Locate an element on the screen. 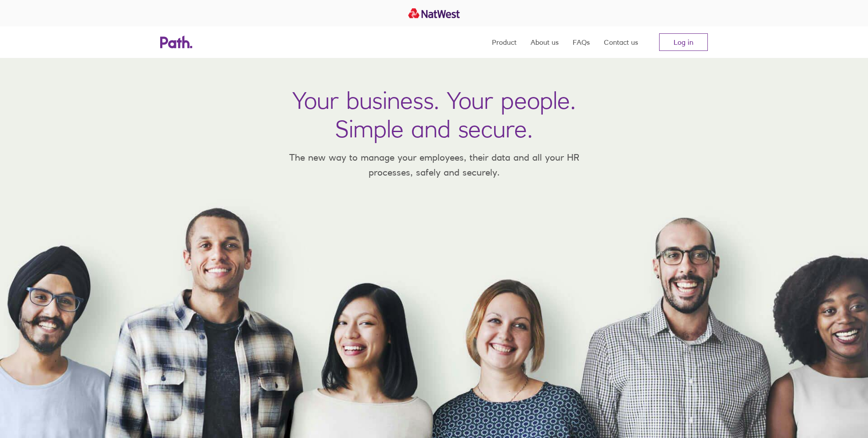  a: Contact us is located at coordinates (621, 42).